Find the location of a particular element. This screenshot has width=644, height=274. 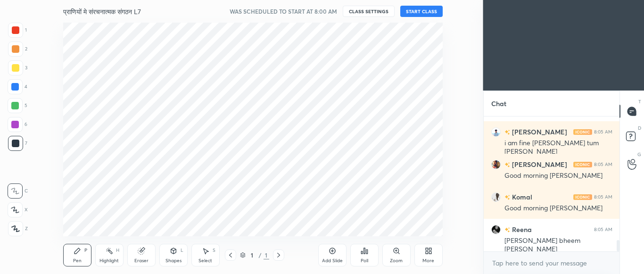

p: T is located at coordinates (639, 101).